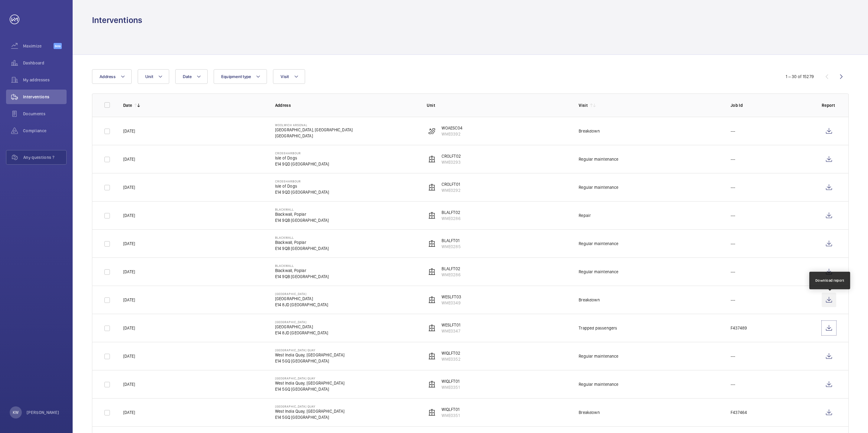  What do you see at coordinates (302, 153) in the screenshot?
I see `p: Crossharbour` at bounding box center [302, 153].